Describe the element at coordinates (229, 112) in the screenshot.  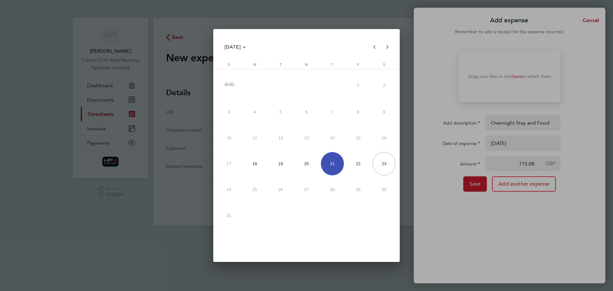
I see `span: 3` at that location.